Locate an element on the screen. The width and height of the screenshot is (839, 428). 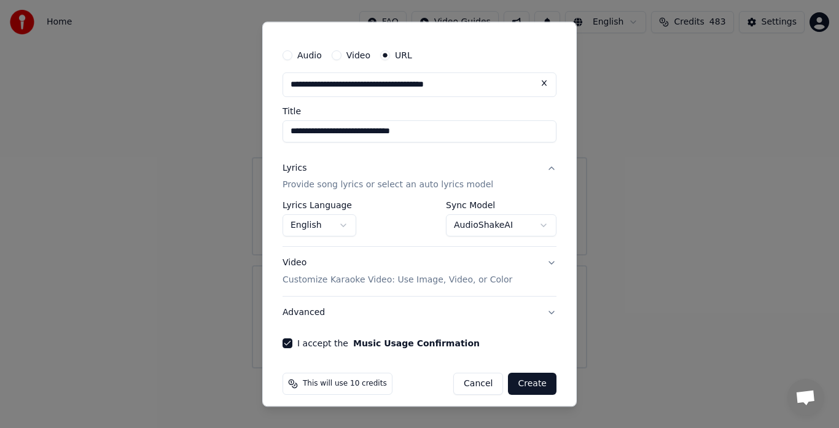
div: Video is located at coordinates (398, 272).